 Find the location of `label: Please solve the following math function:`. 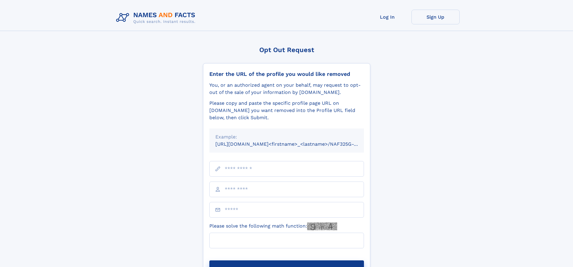

label: Please solve the following math function: is located at coordinates (273, 226).